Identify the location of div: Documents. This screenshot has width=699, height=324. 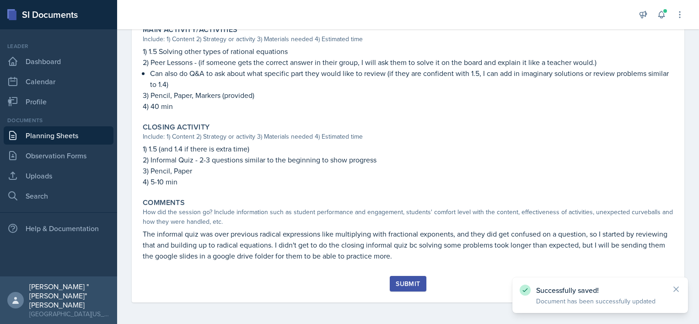
(59, 120).